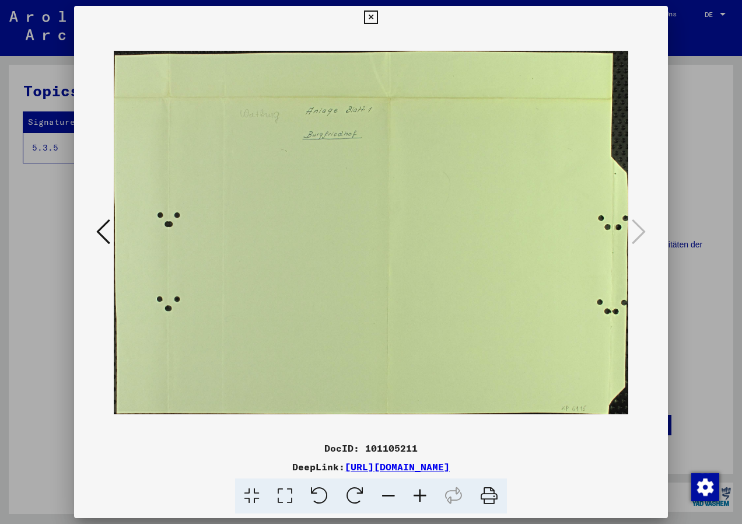 The height and width of the screenshot is (524, 742). I want to click on div: DeepLink:, so click(371, 467).